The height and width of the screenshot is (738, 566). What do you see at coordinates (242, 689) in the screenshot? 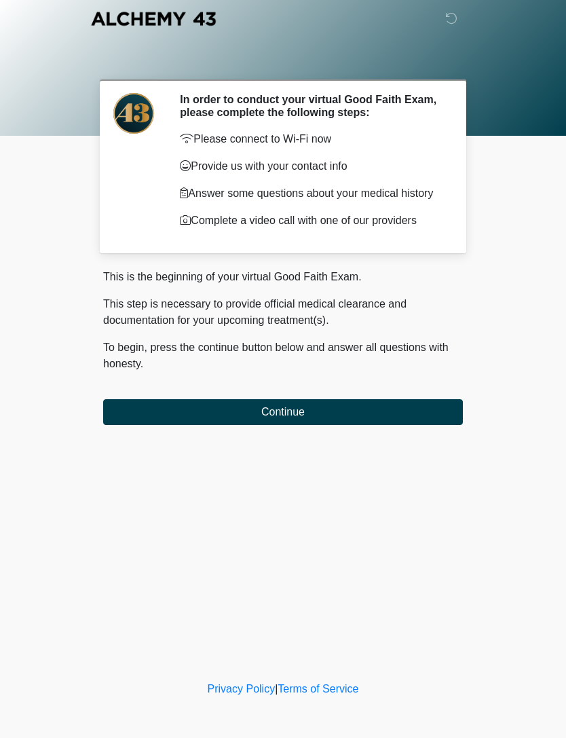
I see `a: Privacy Policy` at bounding box center [242, 689].